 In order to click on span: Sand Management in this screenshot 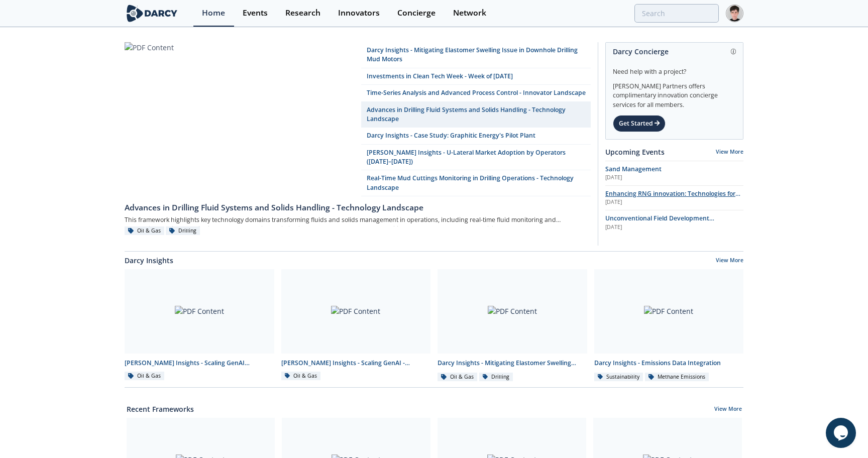, I will do `click(634, 169)`.